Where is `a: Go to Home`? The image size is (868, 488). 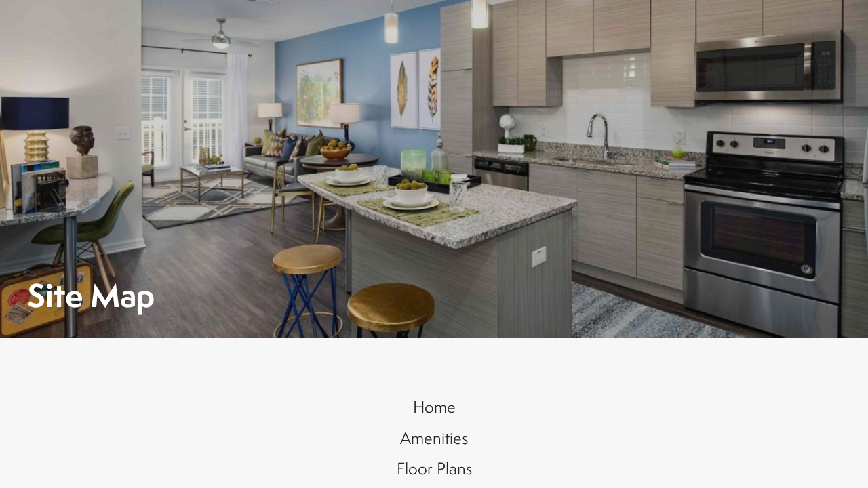
a: Go to Home is located at coordinates (434, 407).